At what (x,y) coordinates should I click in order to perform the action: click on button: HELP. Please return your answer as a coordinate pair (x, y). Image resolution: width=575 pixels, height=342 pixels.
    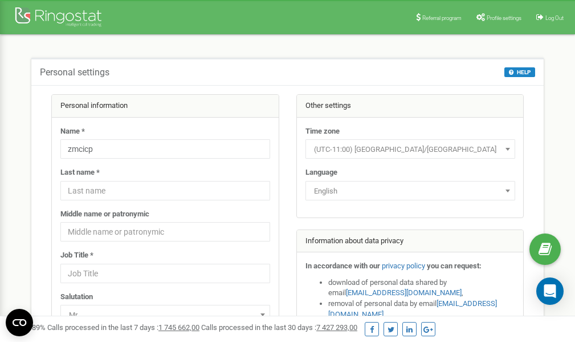
    Looking at the image, I should click on (520, 72).